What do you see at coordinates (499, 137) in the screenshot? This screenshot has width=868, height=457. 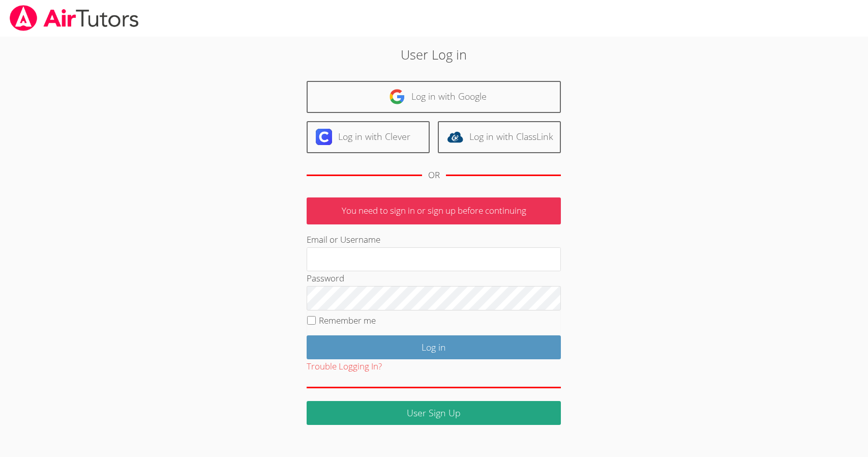 I see `a: Log in with ClassLink` at bounding box center [499, 137].